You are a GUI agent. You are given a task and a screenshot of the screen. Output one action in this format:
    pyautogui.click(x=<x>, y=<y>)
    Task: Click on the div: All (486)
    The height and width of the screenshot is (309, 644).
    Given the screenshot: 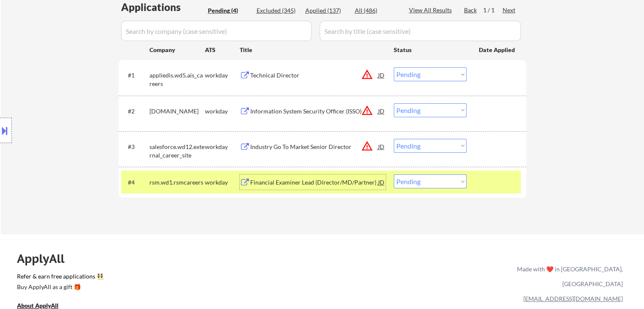 What is the action you would take?
    pyautogui.click(x=376, y=11)
    